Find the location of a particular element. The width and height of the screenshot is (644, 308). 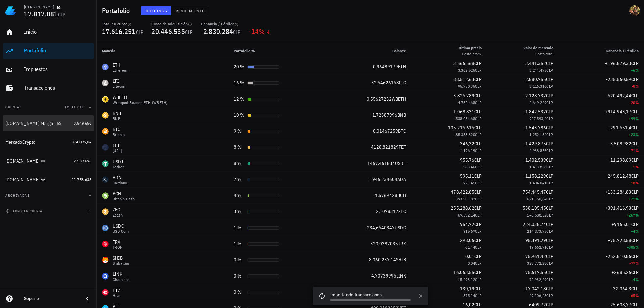

span: 1.404.041 is located at coordinates (538, 182).